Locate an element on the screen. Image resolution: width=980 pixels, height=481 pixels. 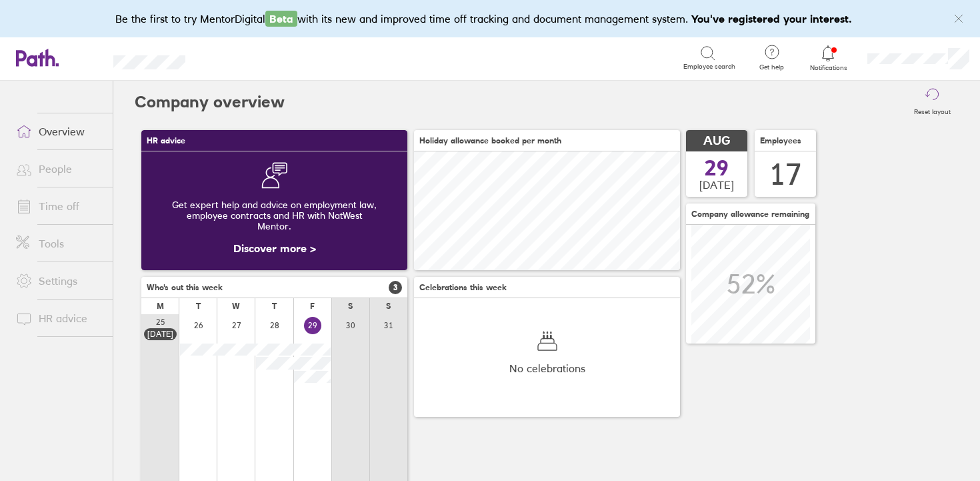
a: Time off is located at coordinates (59, 206).